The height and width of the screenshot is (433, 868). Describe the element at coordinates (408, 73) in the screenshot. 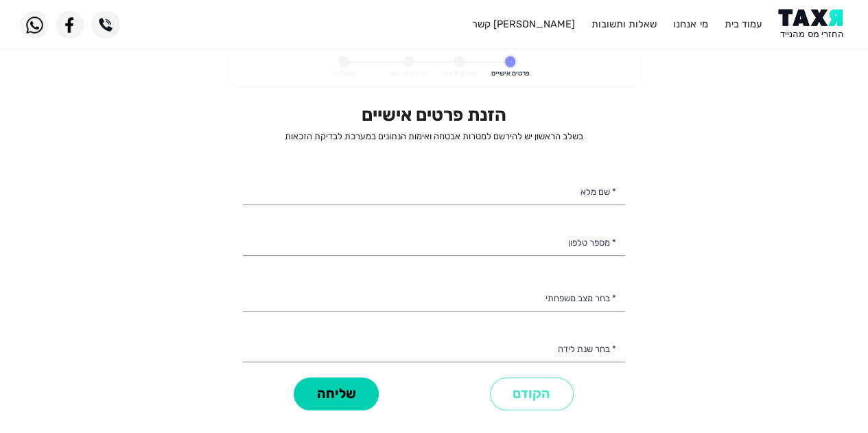

I see `span: חתימה ואישור` at that location.